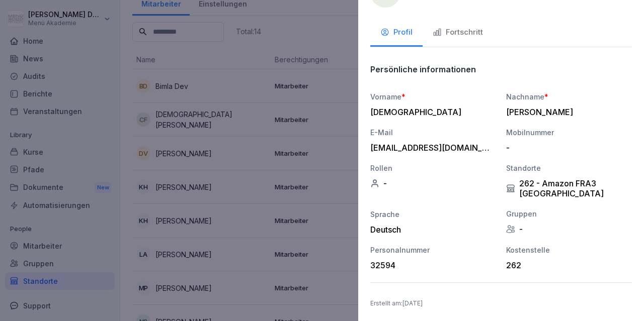  Describe the element at coordinates (458, 32) in the screenshot. I see `div: Fortschritt` at that location.